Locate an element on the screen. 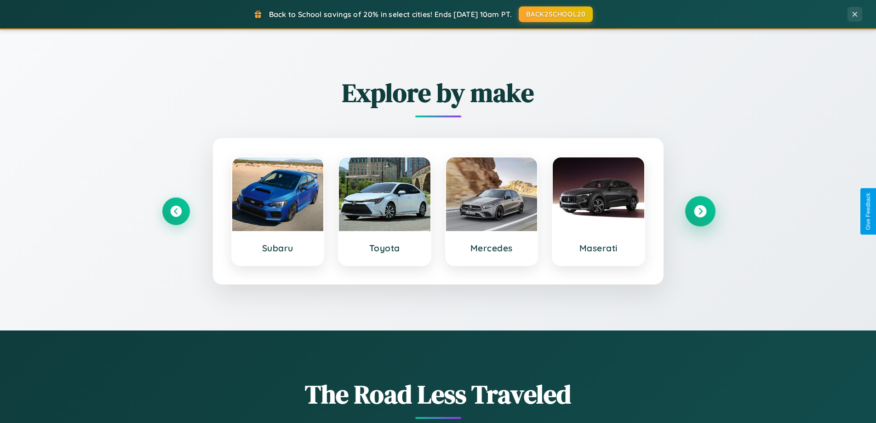 This screenshot has height=423, width=876. h1: The Road Less Traveled is located at coordinates (438, 394).